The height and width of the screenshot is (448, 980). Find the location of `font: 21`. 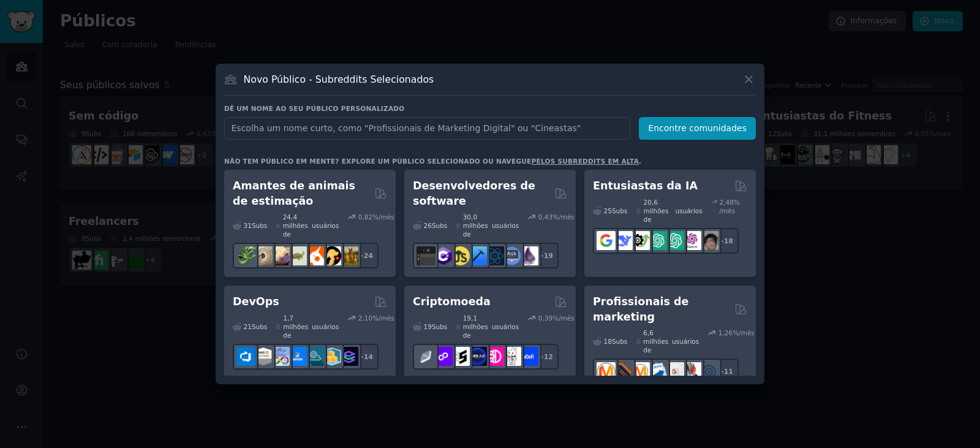

font: 21 is located at coordinates (248, 326).